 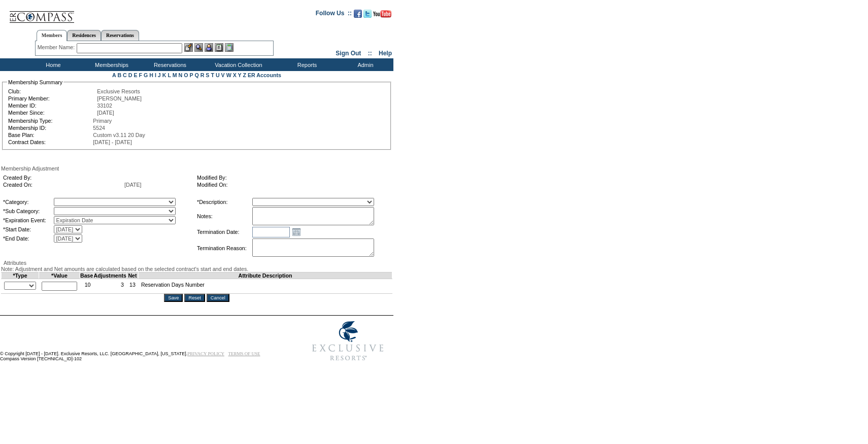 I want to click on td: 13, so click(x=132, y=286).